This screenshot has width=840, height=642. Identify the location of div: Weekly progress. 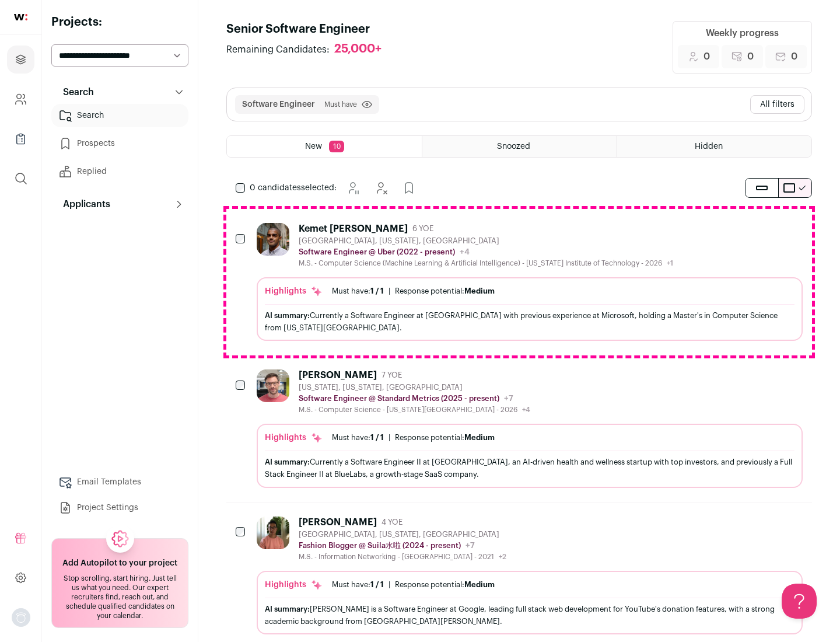
(742, 33).